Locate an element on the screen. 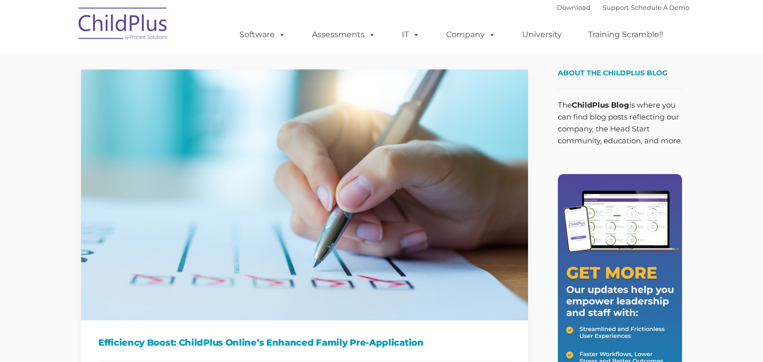  a: Company is located at coordinates (471, 35).